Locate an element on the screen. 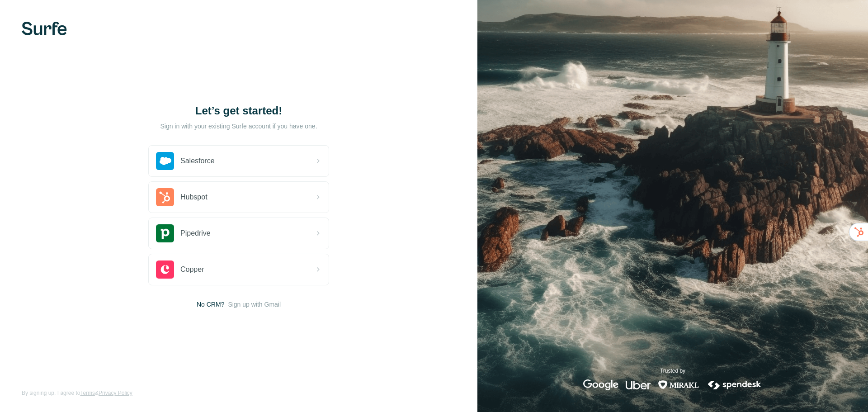  span: Sign up with Gmail is located at coordinates (254, 305).